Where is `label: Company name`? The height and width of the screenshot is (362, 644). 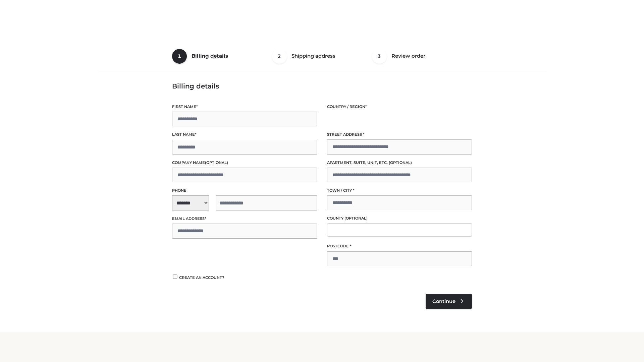 label: Company name is located at coordinates (244, 163).